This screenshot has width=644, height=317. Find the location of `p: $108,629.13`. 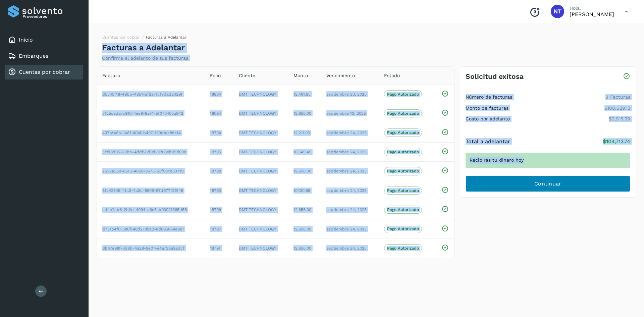

p: $108,629.13 is located at coordinates (617, 108).